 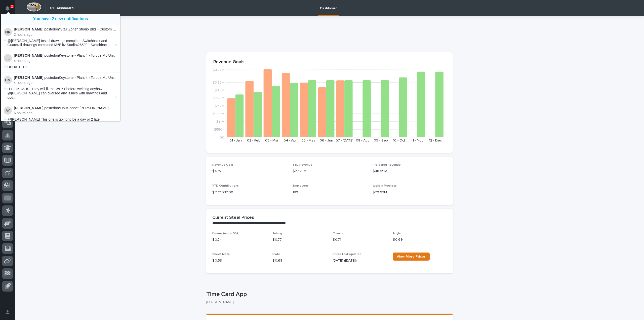 I want to click on p: $ 272,932.00, so click(x=249, y=192).